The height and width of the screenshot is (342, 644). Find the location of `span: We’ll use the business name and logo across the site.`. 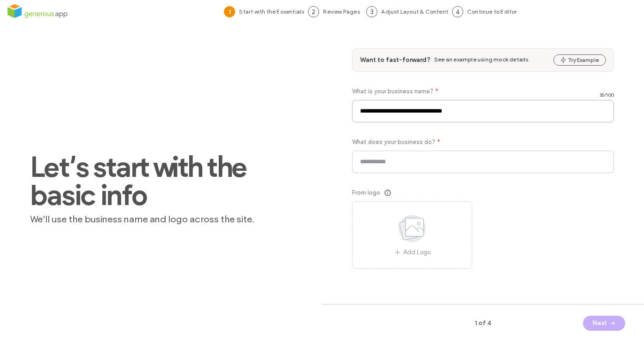

span: We’ll use the business name and logo across the site. is located at coordinates (161, 219).